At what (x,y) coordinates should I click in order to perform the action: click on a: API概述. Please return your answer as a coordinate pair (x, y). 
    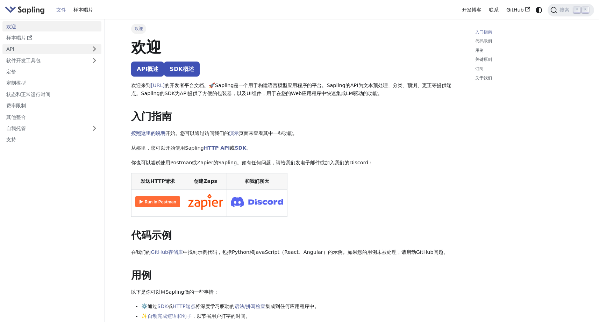
    Looking at the image, I should click on (148, 69).